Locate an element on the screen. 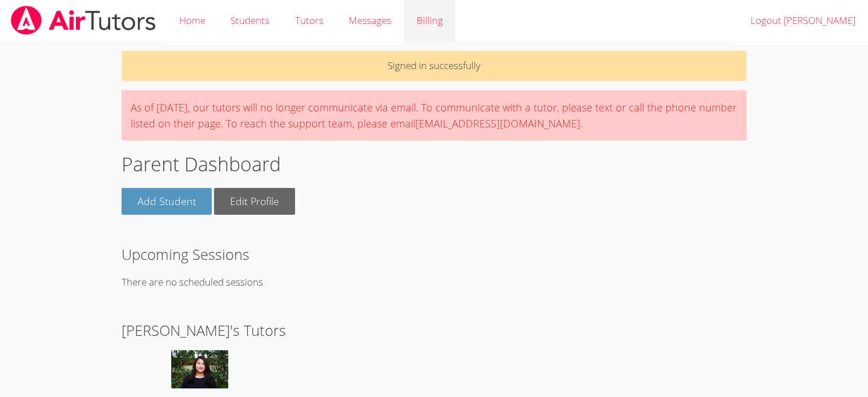 The width and height of the screenshot is (868, 397). img: IMG_0561.jpeg is located at coordinates (200, 369).